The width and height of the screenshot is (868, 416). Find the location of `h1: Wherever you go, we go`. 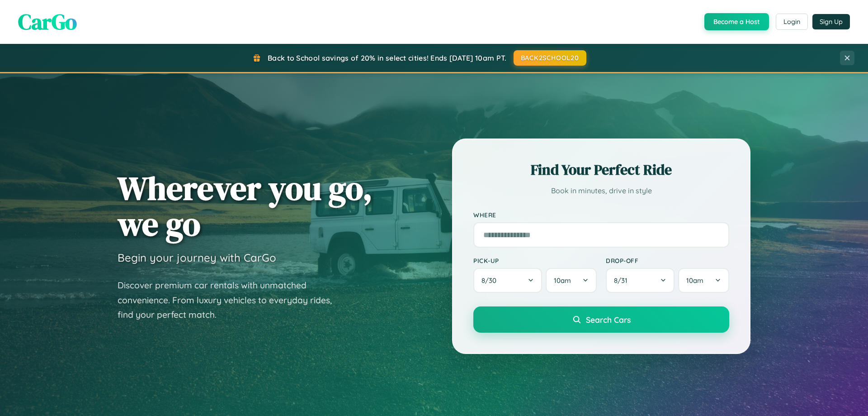

h1: Wherever you go, we go is located at coordinates (245, 206).